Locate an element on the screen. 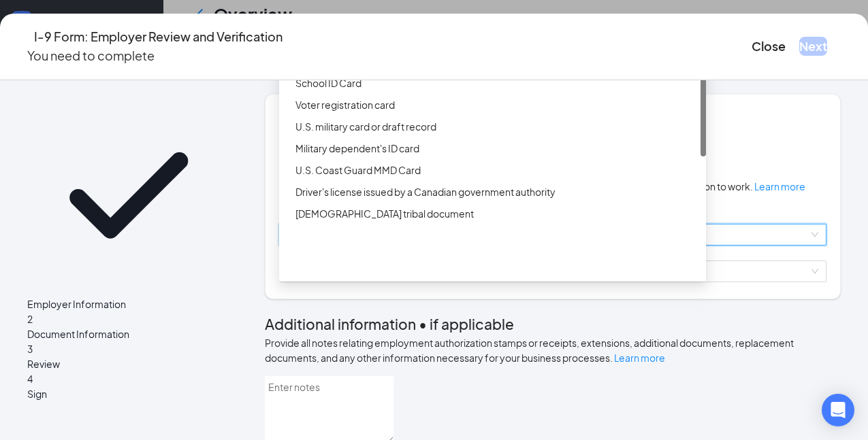 The height and width of the screenshot is (440, 868). span: 2 is located at coordinates (30, 319).